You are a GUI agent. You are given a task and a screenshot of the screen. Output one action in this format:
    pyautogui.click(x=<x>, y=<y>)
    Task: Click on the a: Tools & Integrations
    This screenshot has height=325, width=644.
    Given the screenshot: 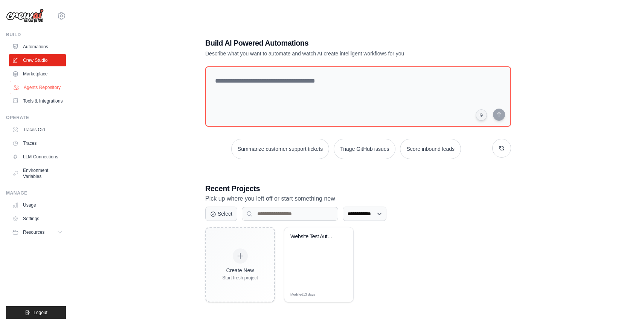 What is the action you would take?
    pyautogui.click(x=37, y=101)
    